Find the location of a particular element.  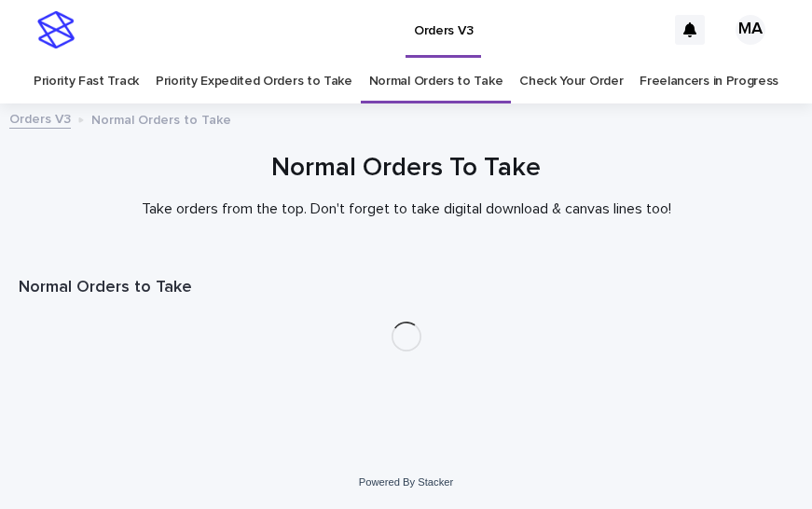

a: Normal Orders to Take is located at coordinates (436, 81).